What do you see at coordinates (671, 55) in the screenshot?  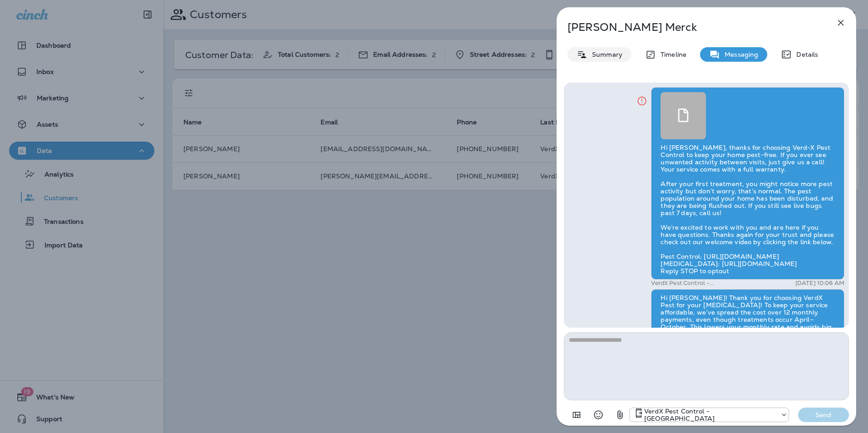 I see `p: Timeline` at bounding box center [671, 55].